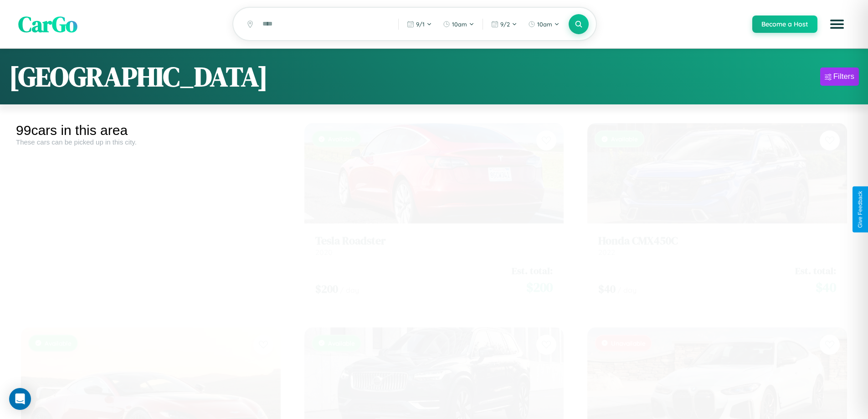  What do you see at coordinates (48, 24) in the screenshot?
I see `span: CarGo` at bounding box center [48, 24].